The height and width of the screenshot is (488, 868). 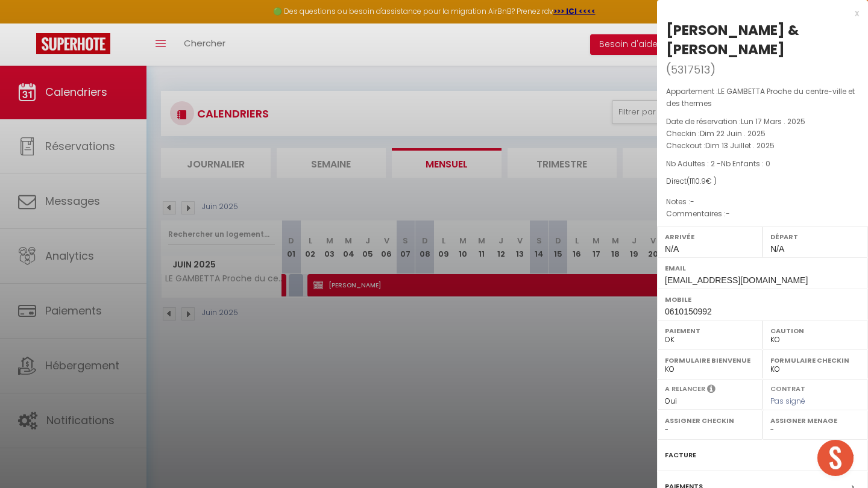 I want to click on label: Paiement, so click(x=710, y=331).